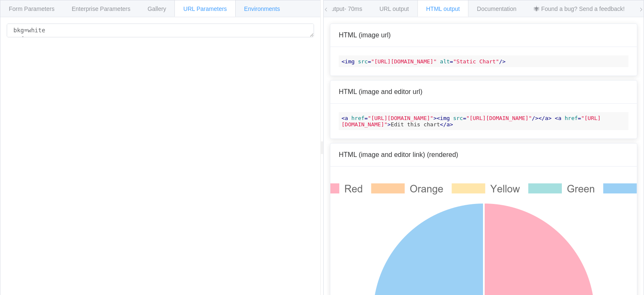  I want to click on span: URL Parameters, so click(205, 9).